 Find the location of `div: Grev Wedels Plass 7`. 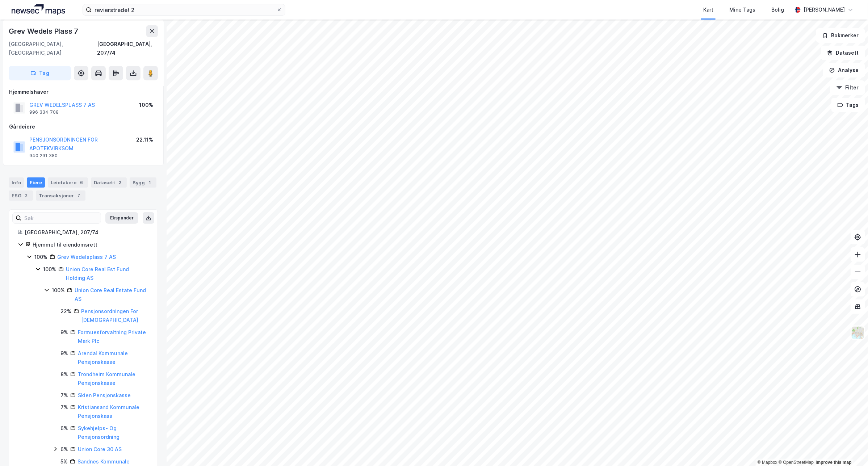

div: Grev Wedels Plass 7 is located at coordinates (44, 31).